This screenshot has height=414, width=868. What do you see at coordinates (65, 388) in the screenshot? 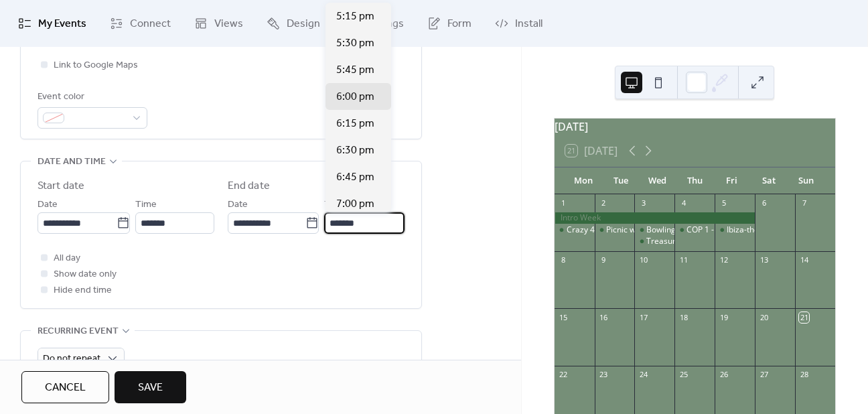
I see `span: Cancel` at bounding box center [65, 388].